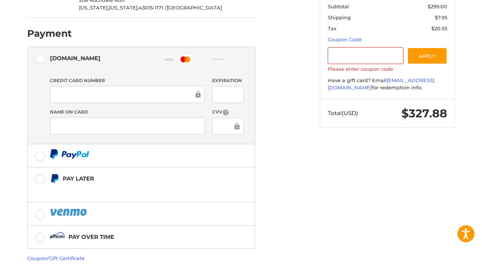 The height and width of the screenshot is (265, 482). Describe the element at coordinates (343, 113) in the screenshot. I see `span: Total (USD)` at that location.